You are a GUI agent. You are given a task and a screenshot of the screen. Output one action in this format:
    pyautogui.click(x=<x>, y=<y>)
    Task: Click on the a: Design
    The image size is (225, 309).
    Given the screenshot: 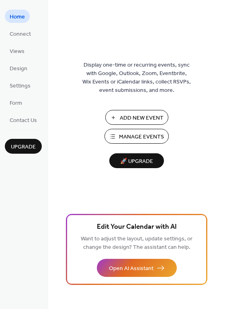 What is the action you would take?
    pyautogui.click(x=18, y=68)
    